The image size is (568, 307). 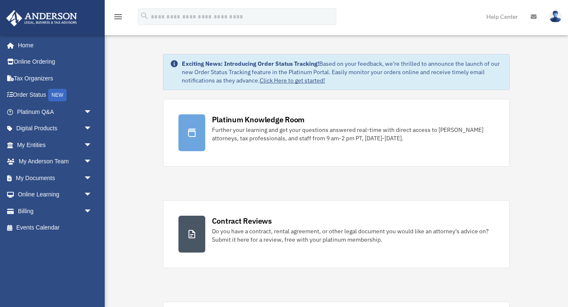 What do you see at coordinates (41, 18) in the screenshot?
I see `img: Anderson Advisors Platinum Portal` at bounding box center [41, 18].